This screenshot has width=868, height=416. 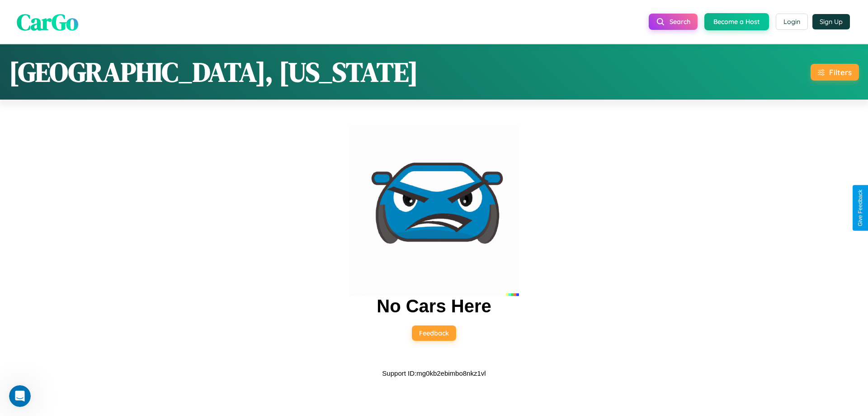 What do you see at coordinates (434, 333) in the screenshot?
I see `button: Feedback` at bounding box center [434, 333].